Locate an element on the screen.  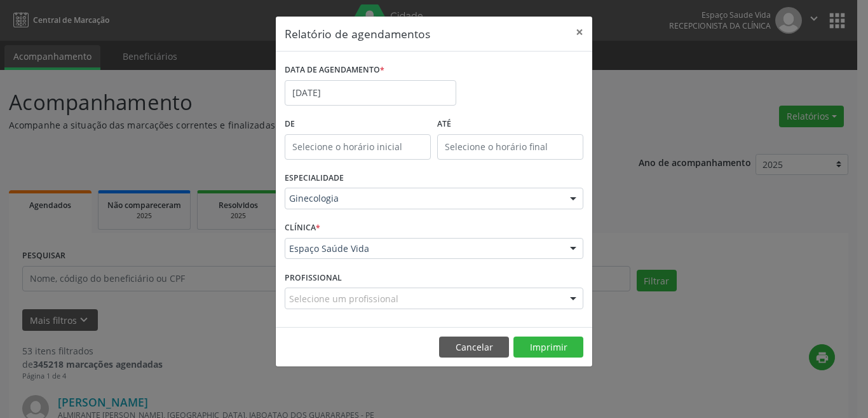
label: DATA DE AGENDAMENTO is located at coordinates (334, 70).